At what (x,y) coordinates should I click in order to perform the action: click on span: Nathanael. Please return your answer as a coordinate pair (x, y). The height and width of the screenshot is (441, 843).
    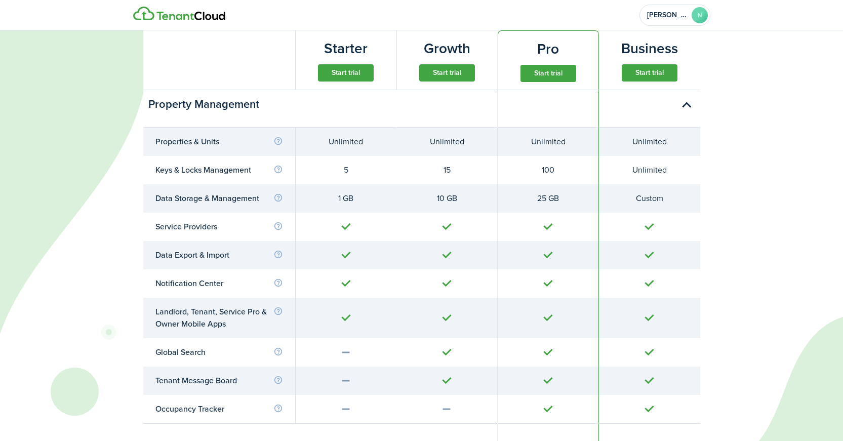
    Looking at the image, I should click on (667, 15).